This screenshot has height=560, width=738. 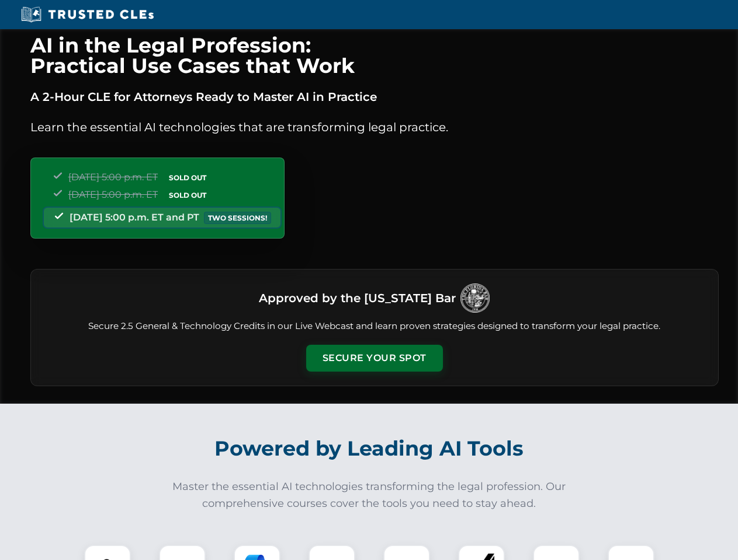 What do you see at coordinates (87, 15) in the screenshot?
I see `img: Trusted CLEs` at bounding box center [87, 15].